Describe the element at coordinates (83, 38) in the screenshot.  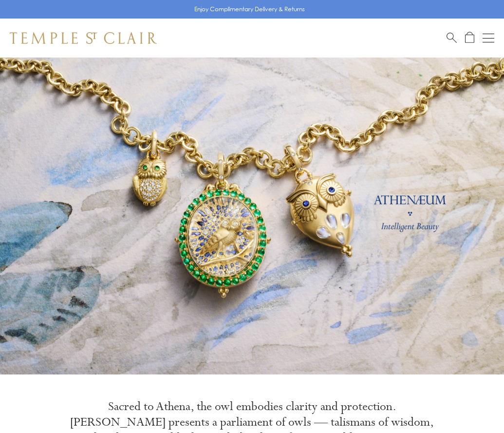
I see `img: Temple St. Clair` at that location.